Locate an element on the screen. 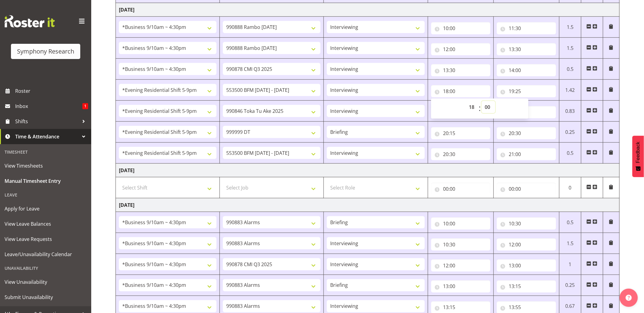  span: View Leave Requests is located at coordinates (46, 239).